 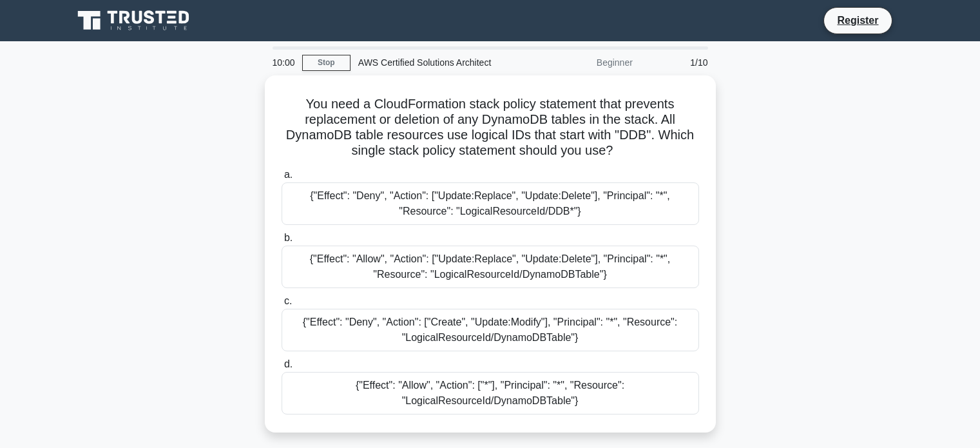 I want to click on div: Beginner, so click(x=584, y=63).